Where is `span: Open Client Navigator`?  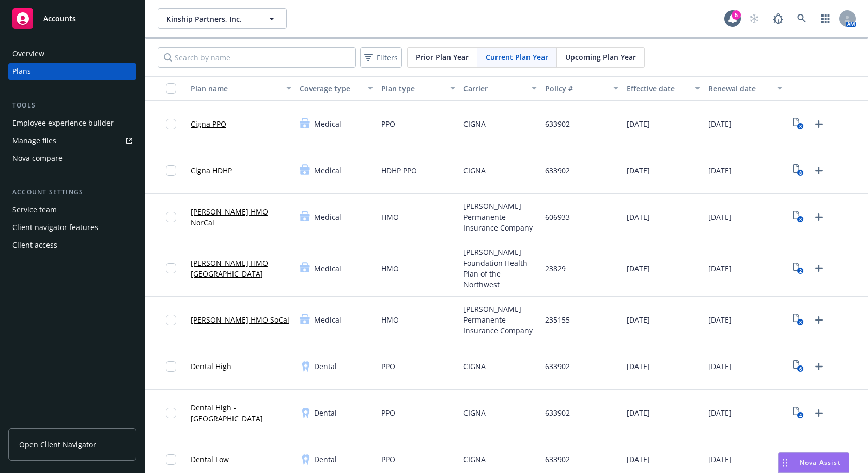 span: Open Client Navigator is located at coordinates (57, 444).